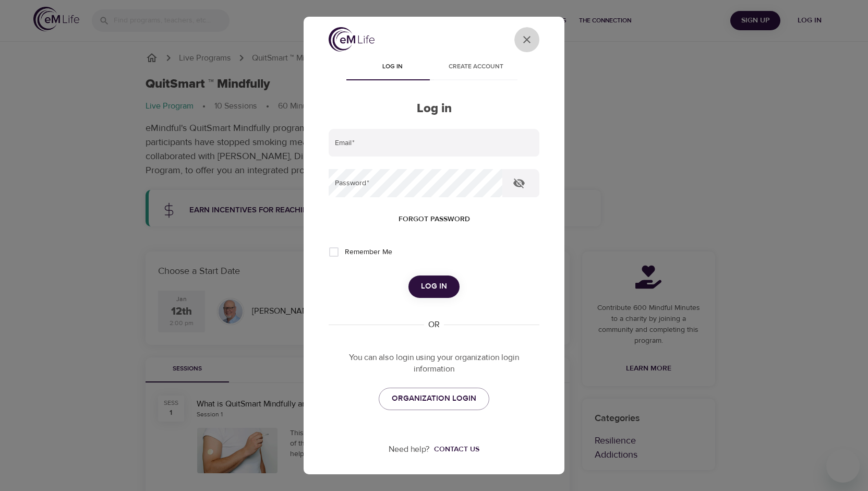 Image resolution: width=868 pixels, height=491 pixels. Describe the element at coordinates (434, 219) in the screenshot. I see `span: Forgot password` at that location.